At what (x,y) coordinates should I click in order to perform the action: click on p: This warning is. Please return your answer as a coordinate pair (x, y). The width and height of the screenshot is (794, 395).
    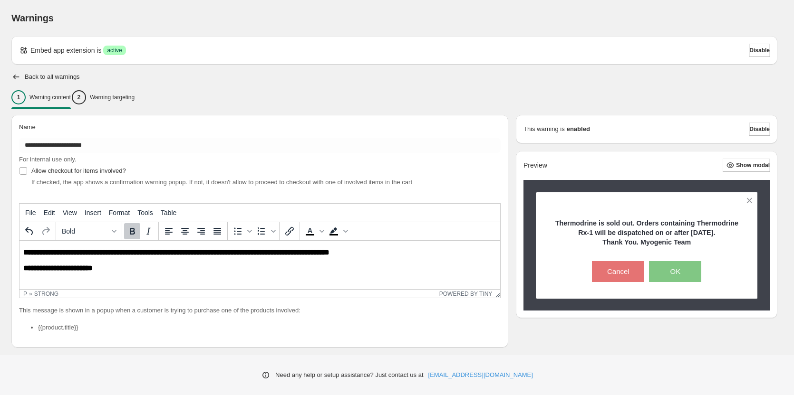
    Looking at the image, I should click on (544, 129).